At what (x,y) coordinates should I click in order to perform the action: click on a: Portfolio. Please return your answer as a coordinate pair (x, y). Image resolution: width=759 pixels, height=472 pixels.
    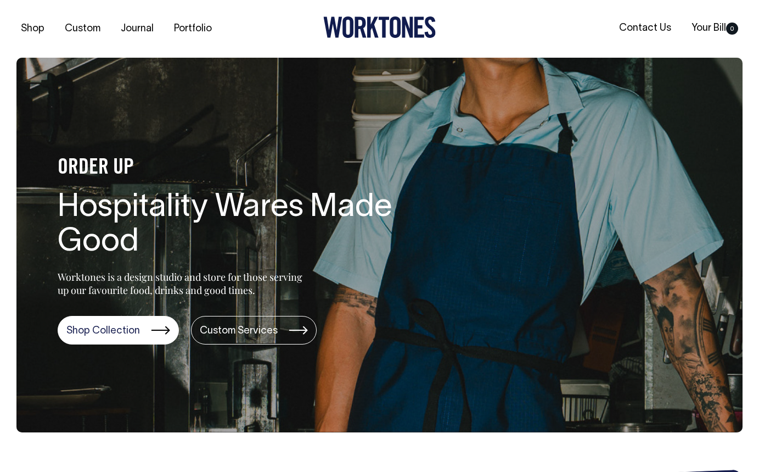
    Looking at the image, I should click on (193, 29).